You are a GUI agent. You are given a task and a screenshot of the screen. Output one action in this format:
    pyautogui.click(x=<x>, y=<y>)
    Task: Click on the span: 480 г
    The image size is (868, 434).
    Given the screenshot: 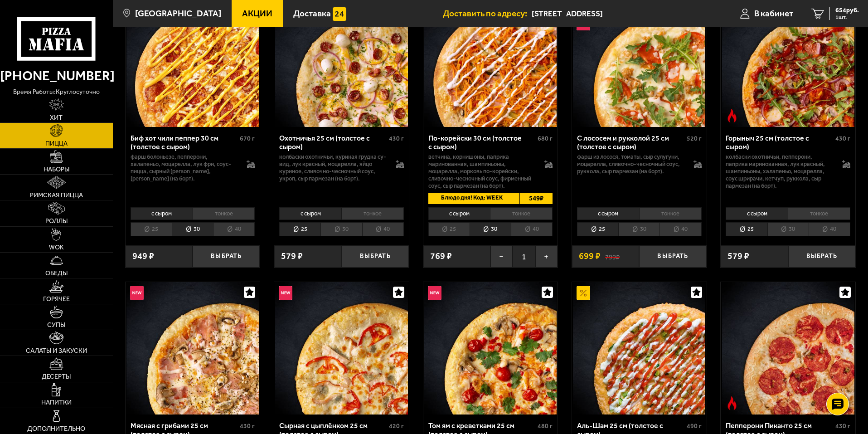 What is the action you would take?
    pyautogui.click(x=545, y=426)
    